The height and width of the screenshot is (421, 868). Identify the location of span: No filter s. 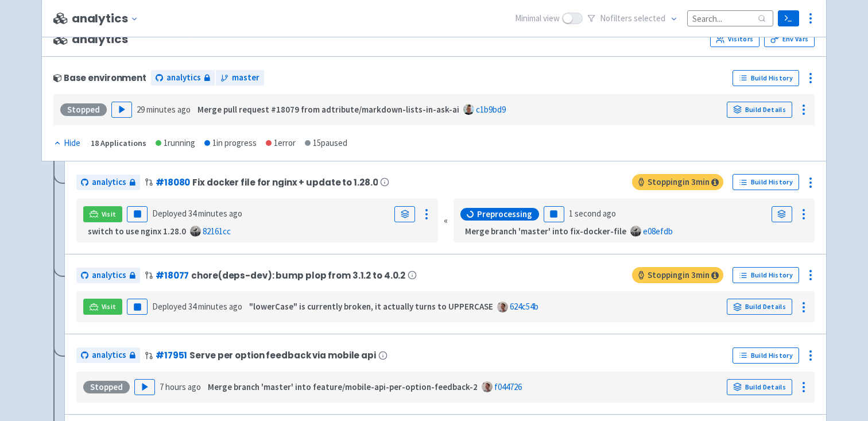
(632, 18).